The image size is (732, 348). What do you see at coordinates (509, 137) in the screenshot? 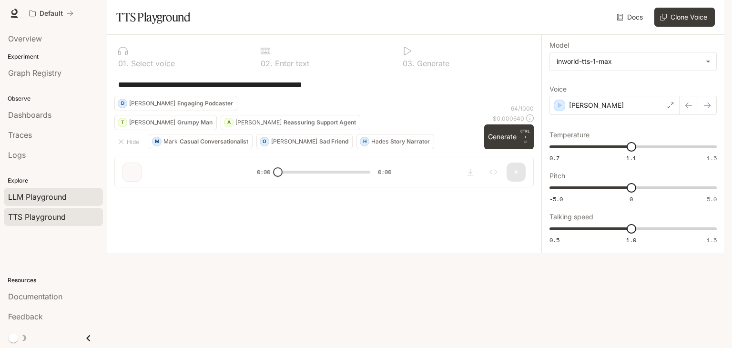
I see `button: GenerateCTRL +⏎` at bounding box center [509, 137].